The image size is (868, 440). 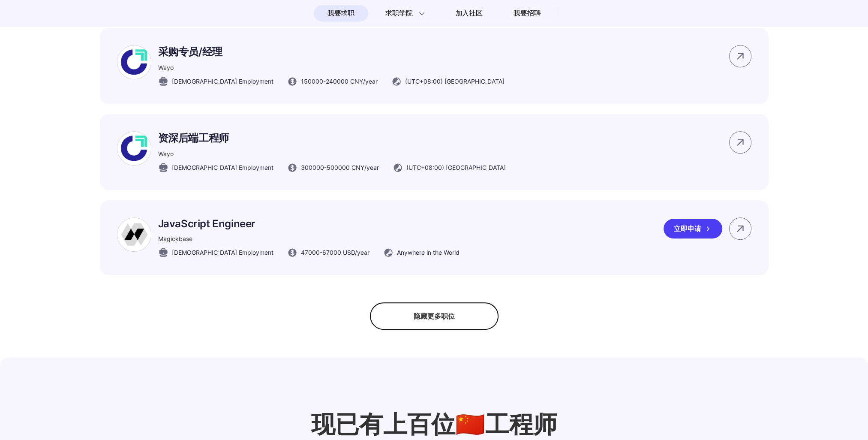 I want to click on span: 加入社区, so click(x=469, y=13).